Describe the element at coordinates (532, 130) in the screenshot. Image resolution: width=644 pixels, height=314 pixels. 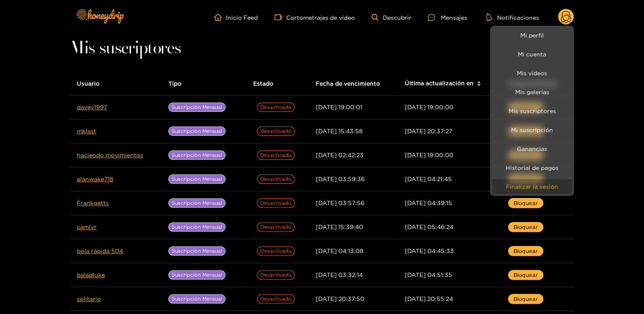
I see `a: Mi suscripción` at that location.